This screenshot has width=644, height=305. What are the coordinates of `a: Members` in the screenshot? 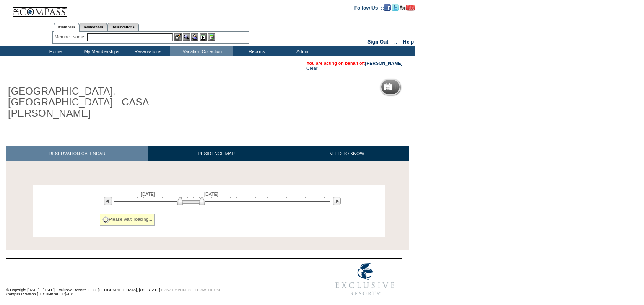 It's located at (66, 27).